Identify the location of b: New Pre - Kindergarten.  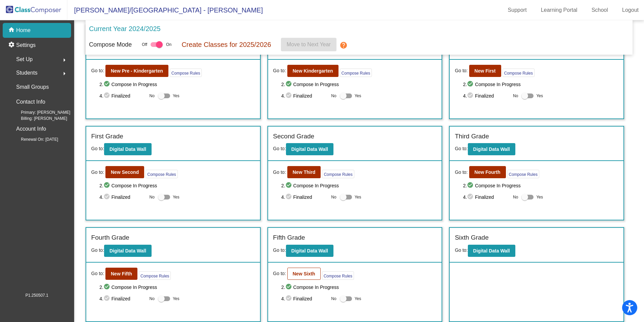
(137, 71).